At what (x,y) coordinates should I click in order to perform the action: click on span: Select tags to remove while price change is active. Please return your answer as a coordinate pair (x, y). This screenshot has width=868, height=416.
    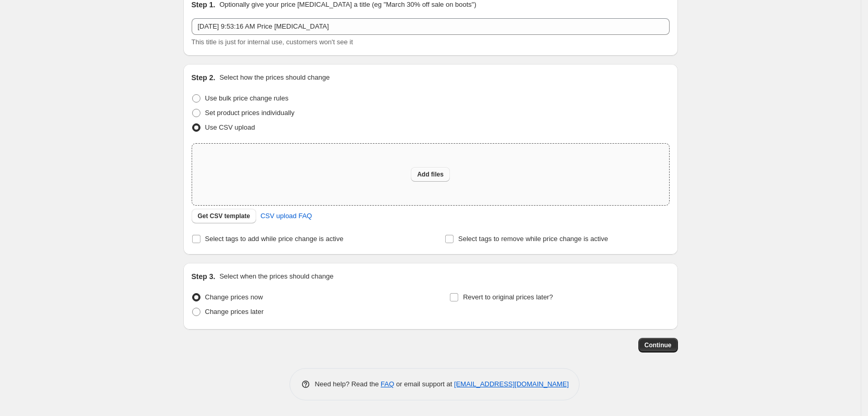
    Looking at the image, I should click on (533, 239).